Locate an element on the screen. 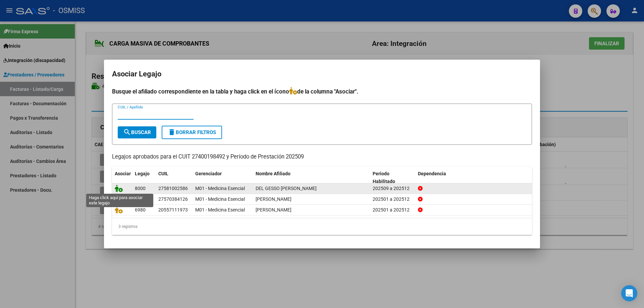  datatable-header-cell: CUIL is located at coordinates (174, 178).